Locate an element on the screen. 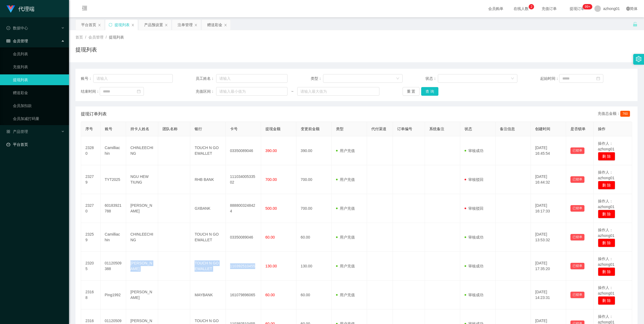 Image resolution: width=644 pixels, height=324 pixels. img: logo.9652507e.png is located at coordinates (11, 9).